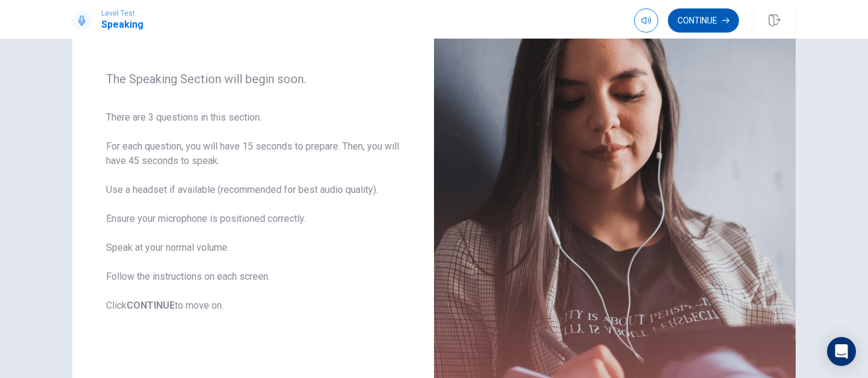  I want to click on b: CONTINUE, so click(151, 305).